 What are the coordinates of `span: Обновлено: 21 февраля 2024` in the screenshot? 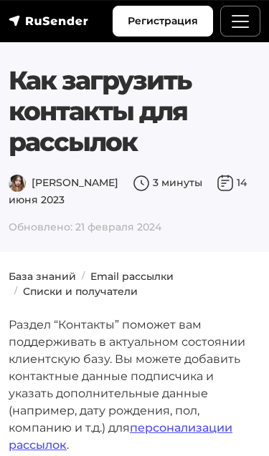 It's located at (134, 224).